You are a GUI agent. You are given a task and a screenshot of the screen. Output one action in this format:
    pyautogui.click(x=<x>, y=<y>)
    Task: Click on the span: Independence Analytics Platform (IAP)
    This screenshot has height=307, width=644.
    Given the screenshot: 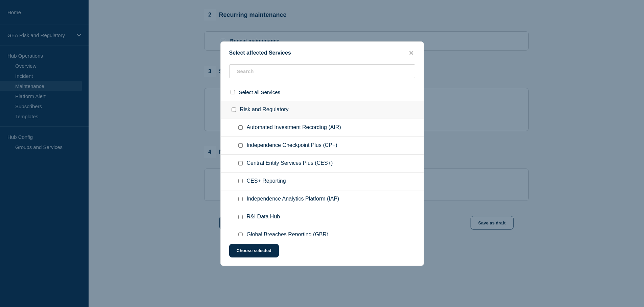 What is the action you would take?
    pyautogui.click(x=293, y=200)
    